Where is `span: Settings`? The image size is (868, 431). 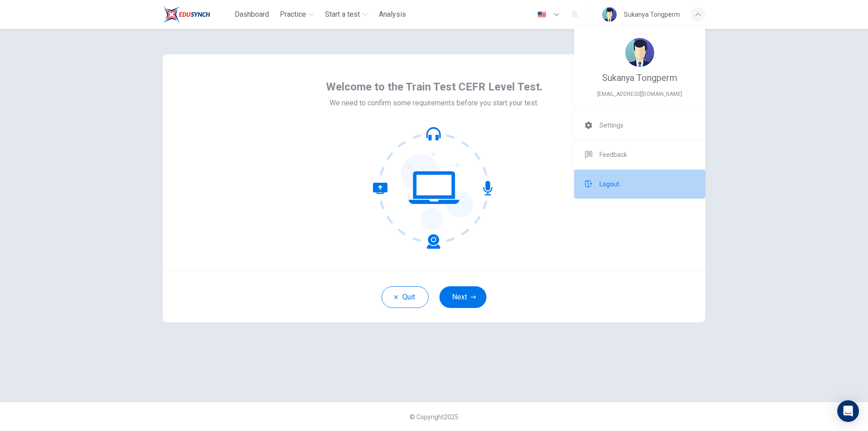 span: Settings is located at coordinates (611, 125).